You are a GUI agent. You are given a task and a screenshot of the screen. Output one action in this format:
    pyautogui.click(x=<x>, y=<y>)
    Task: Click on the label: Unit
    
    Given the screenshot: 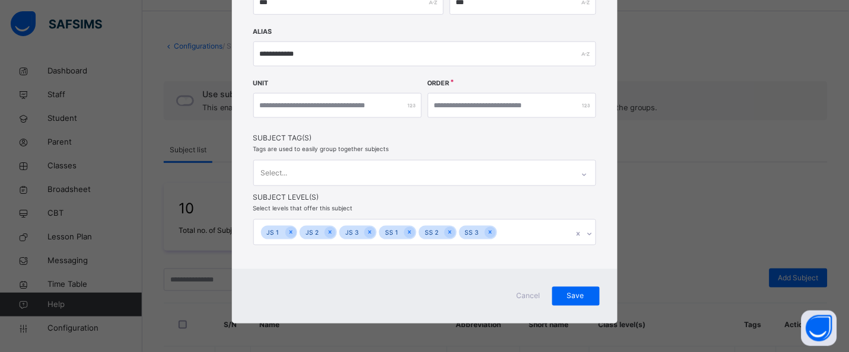 What is the action you would take?
    pyautogui.click(x=261, y=84)
    